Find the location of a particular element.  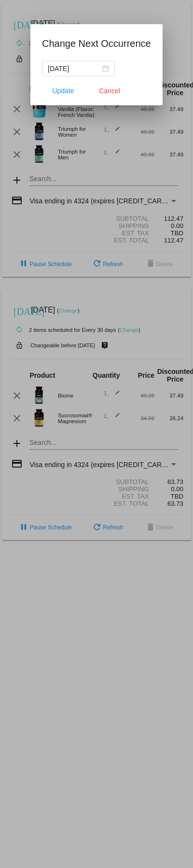

span: Cancel is located at coordinates (110, 91).